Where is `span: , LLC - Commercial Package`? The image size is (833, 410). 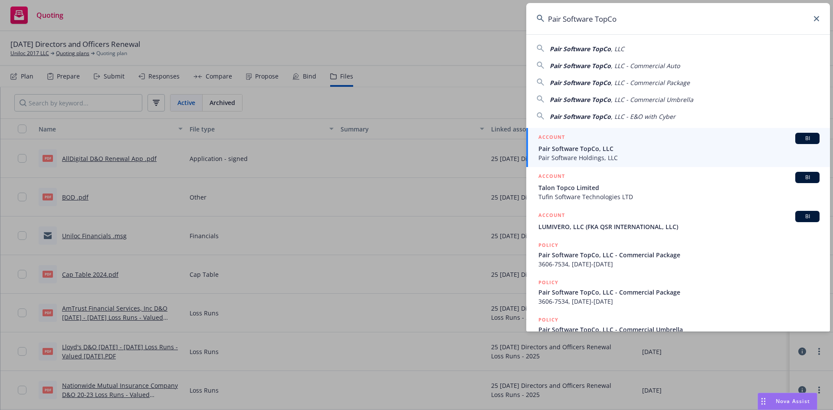 span: , LLC - Commercial Package is located at coordinates (650, 82).